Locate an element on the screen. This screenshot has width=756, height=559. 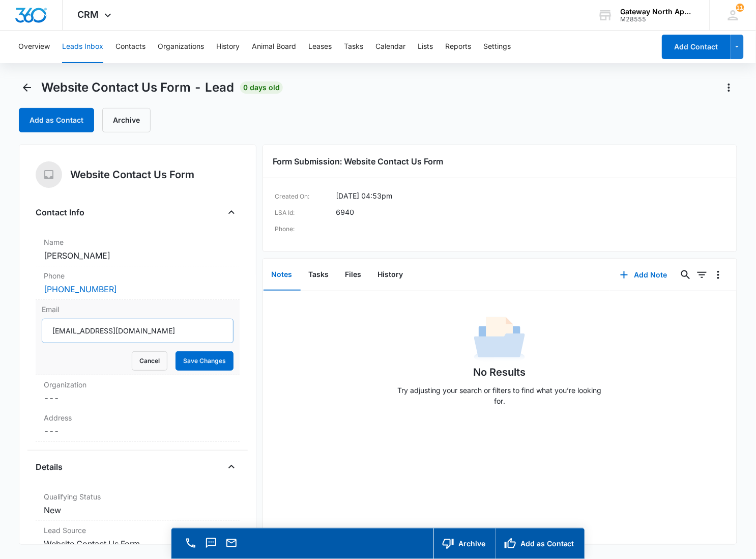
p: Try adjusting your search or filters to find what you’re looking for. is located at coordinates (499, 395).